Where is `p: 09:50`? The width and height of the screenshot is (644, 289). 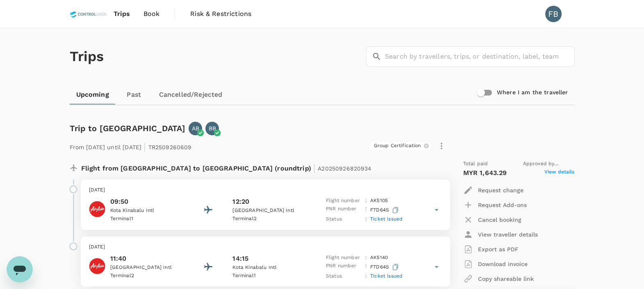
p: 09:50 is located at coordinates (147, 201).